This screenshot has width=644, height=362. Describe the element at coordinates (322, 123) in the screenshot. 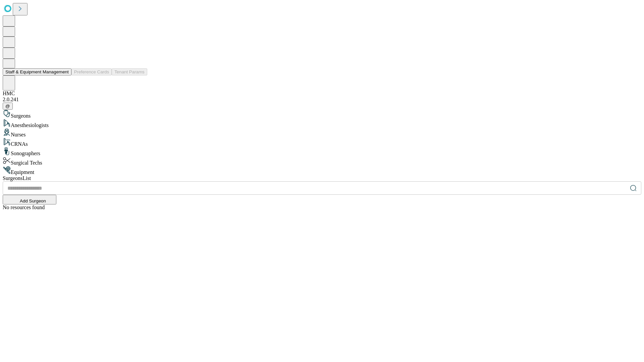

I see `div: Anesthesiologists` at that location.